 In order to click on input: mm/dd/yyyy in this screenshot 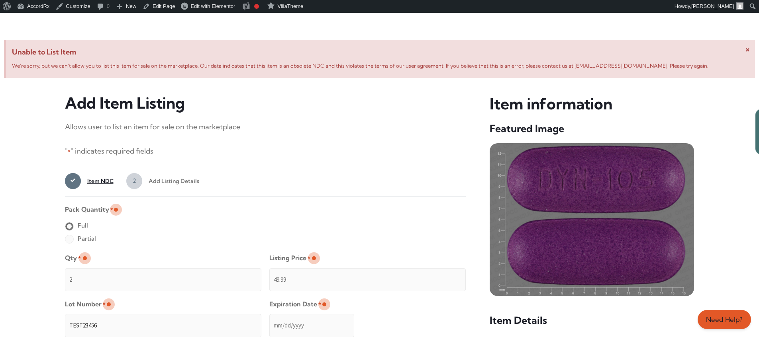, I will do `click(312, 326)`.